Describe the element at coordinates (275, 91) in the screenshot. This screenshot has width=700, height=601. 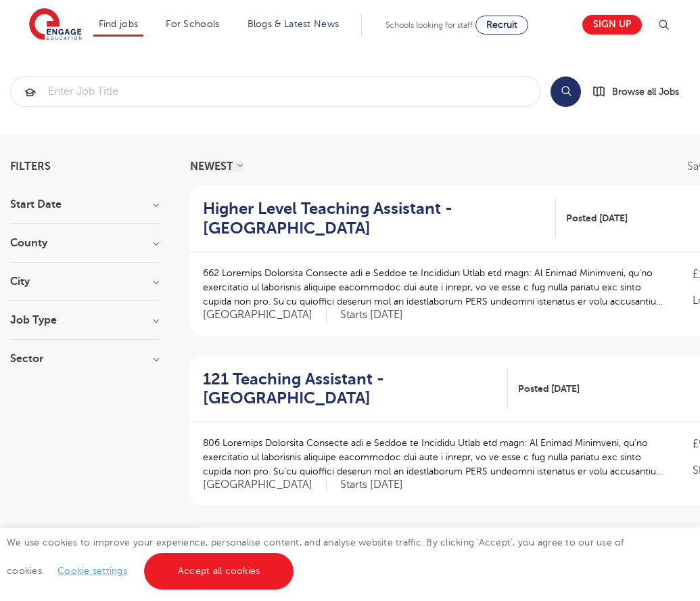
I see `input: Submit` at that location.